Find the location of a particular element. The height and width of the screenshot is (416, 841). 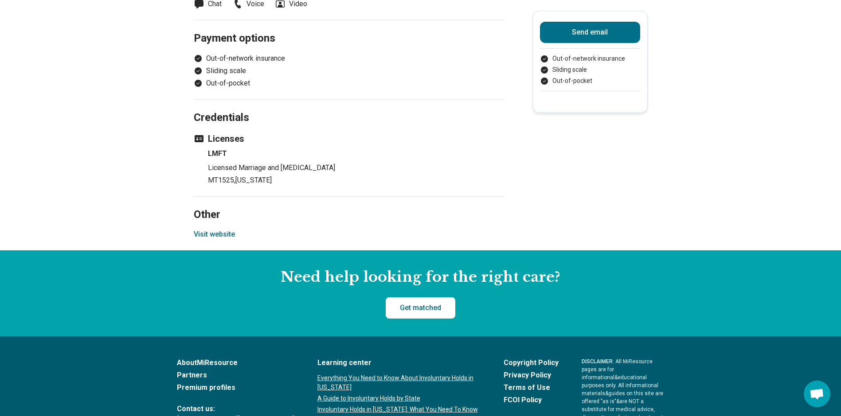

button: Send email is located at coordinates (590, 32).